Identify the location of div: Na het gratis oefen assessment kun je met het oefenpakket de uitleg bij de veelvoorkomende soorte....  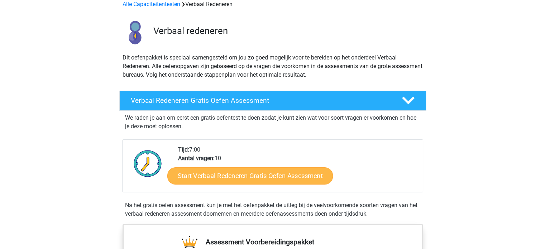
(272, 209).